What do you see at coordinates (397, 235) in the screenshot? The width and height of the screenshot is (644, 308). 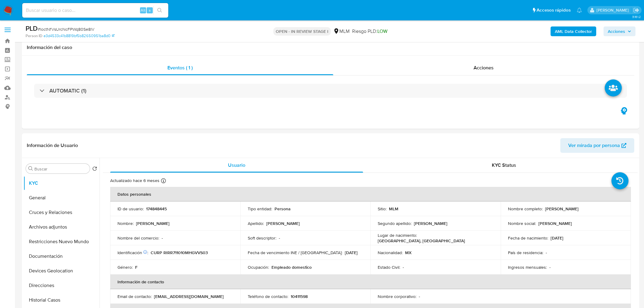 I see `p: Lugar de nacimiento :` at bounding box center [397, 235].